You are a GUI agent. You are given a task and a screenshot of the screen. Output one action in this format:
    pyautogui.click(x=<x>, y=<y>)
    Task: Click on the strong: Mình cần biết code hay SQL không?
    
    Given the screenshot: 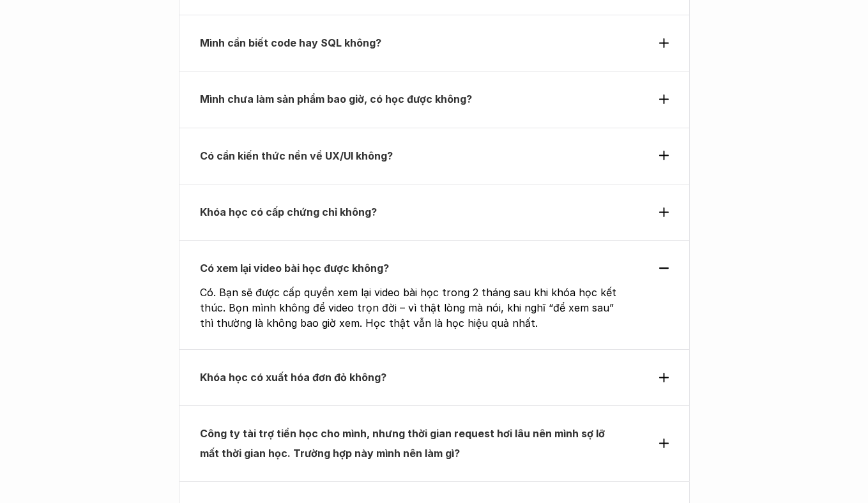 What is the action you would take?
    pyautogui.click(x=291, y=43)
    